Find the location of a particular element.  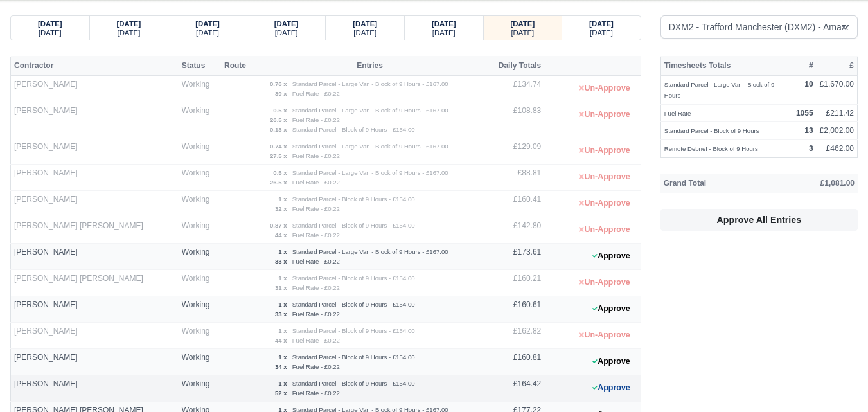

td: £160.21 is located at coordinates (514, 283).